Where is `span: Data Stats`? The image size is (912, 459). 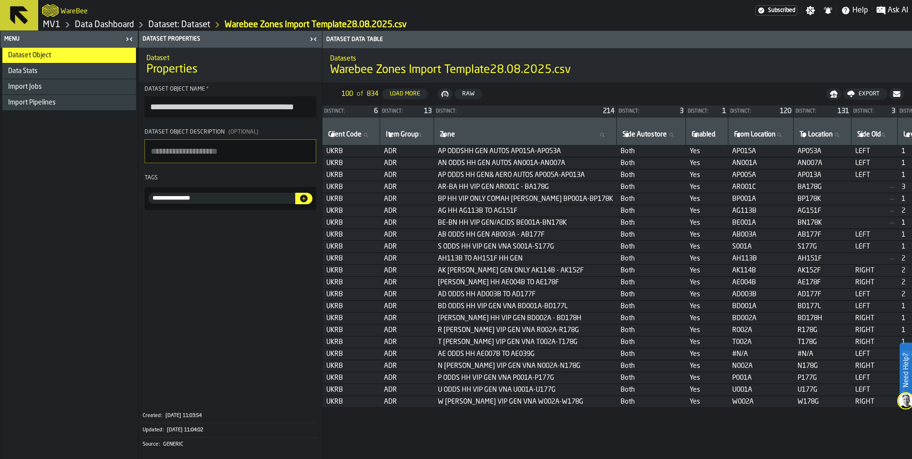
span: Data Stats is located at coordinates (23, 71).